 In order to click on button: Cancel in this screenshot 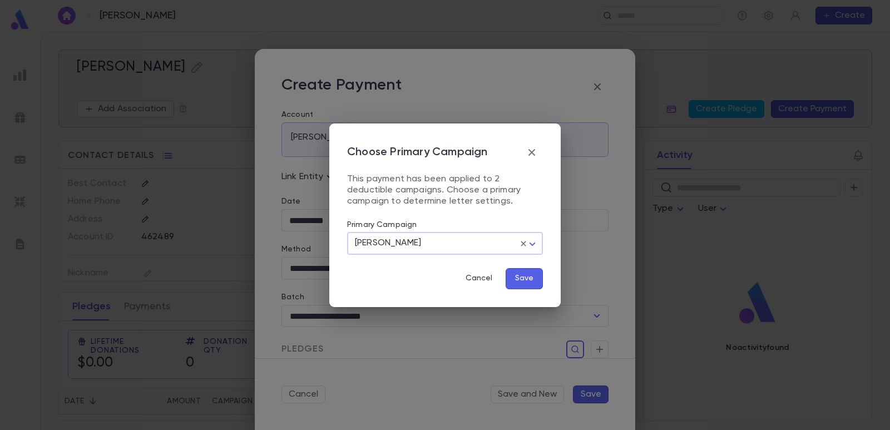, I will do `click(479, 279)`.